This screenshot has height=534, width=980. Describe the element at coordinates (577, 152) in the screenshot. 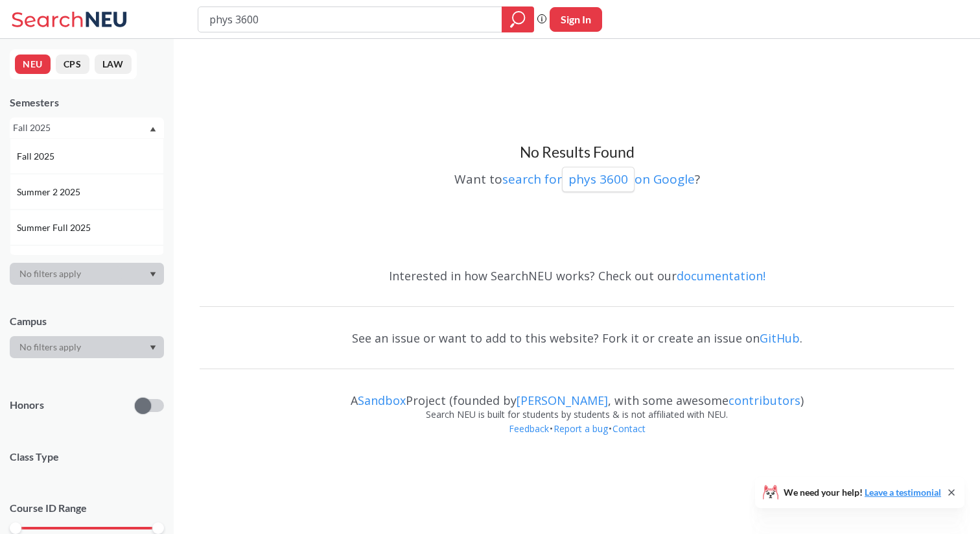

I see `h3: No Results Found` at that location.